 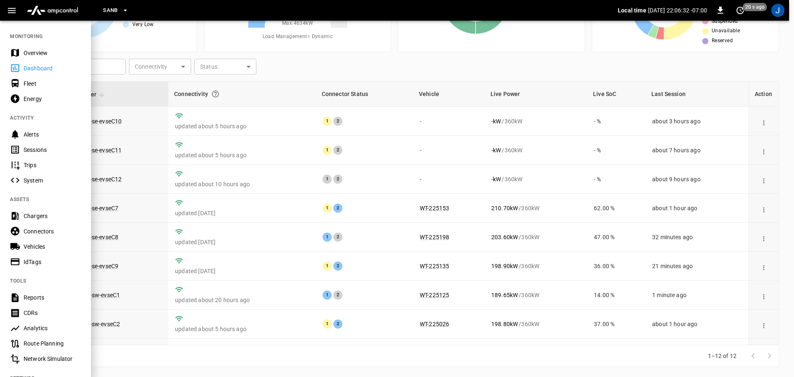 I want to click on div: System, so click(x=52, y=180).